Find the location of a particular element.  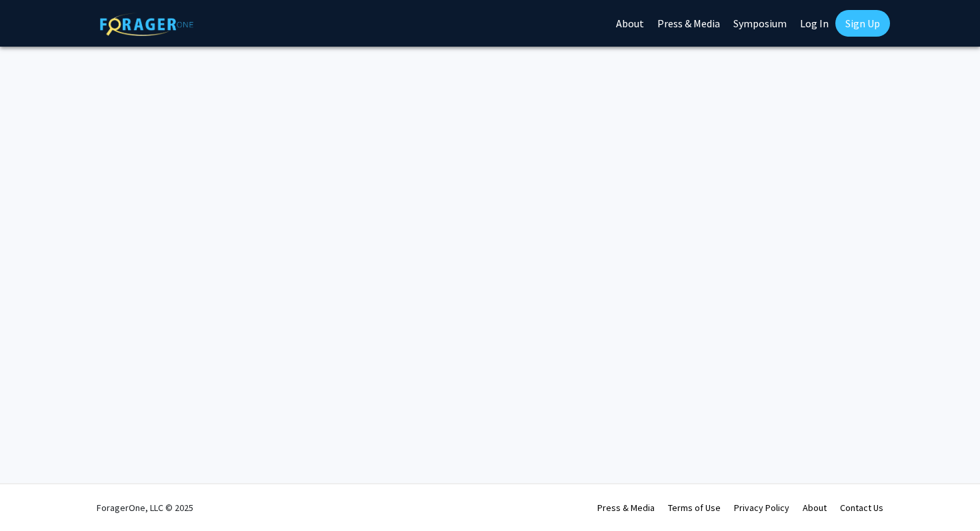

a: Sign Up is located at coordinates (862, 23).